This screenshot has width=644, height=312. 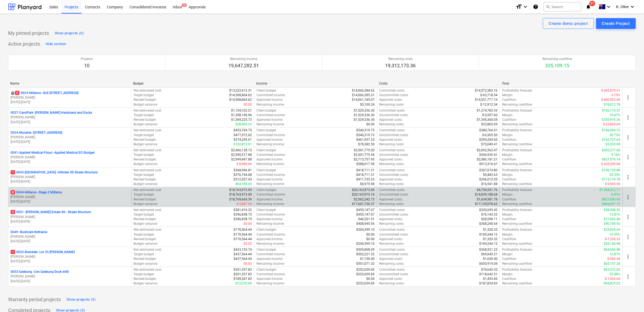 I want to click on p: $20,163,973.10, so click(x=363, y=194).